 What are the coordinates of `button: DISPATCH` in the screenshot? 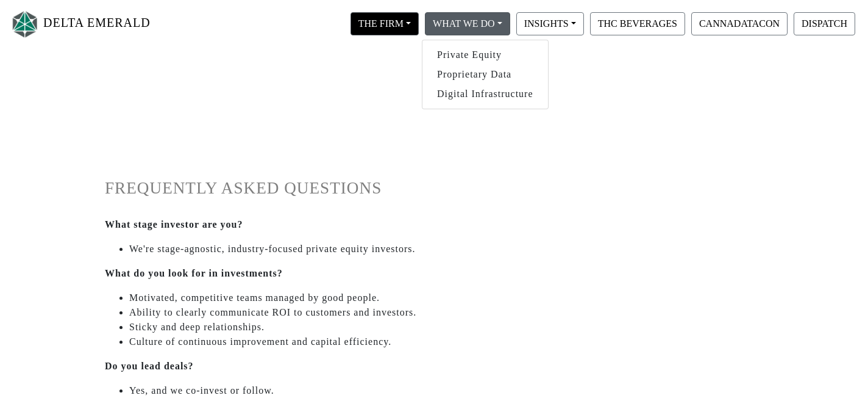 It's located at (824, 24).